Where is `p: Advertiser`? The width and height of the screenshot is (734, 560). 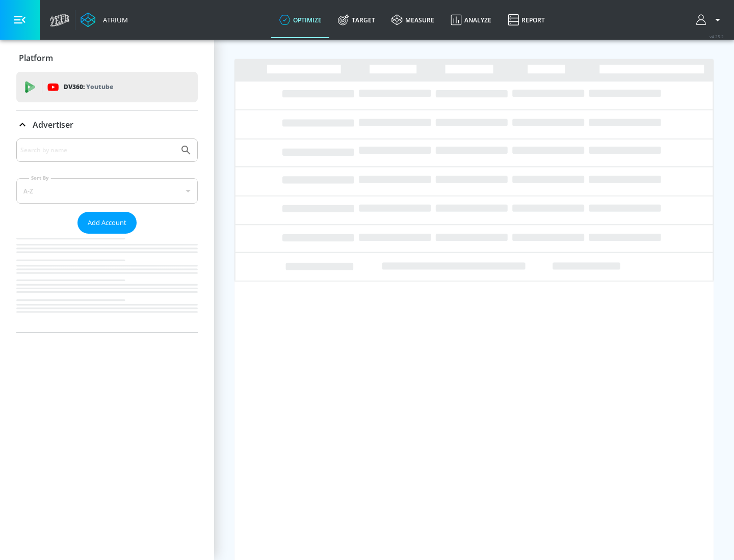 p: Advertiser is located at coordinates (53, 125).